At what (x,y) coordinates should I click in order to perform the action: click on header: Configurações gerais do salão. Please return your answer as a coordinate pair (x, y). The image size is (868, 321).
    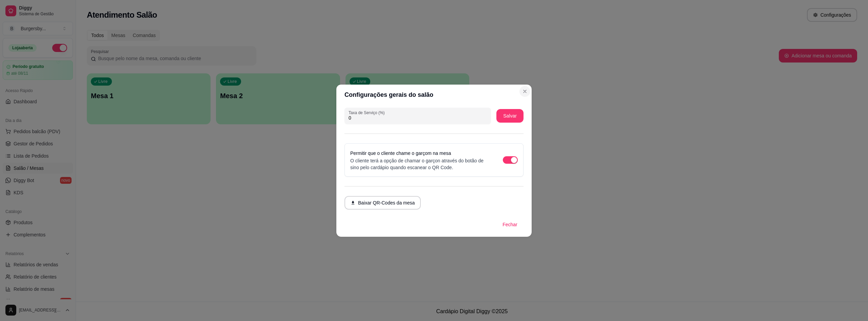
    Looking at the image, I should click on (434, 95).